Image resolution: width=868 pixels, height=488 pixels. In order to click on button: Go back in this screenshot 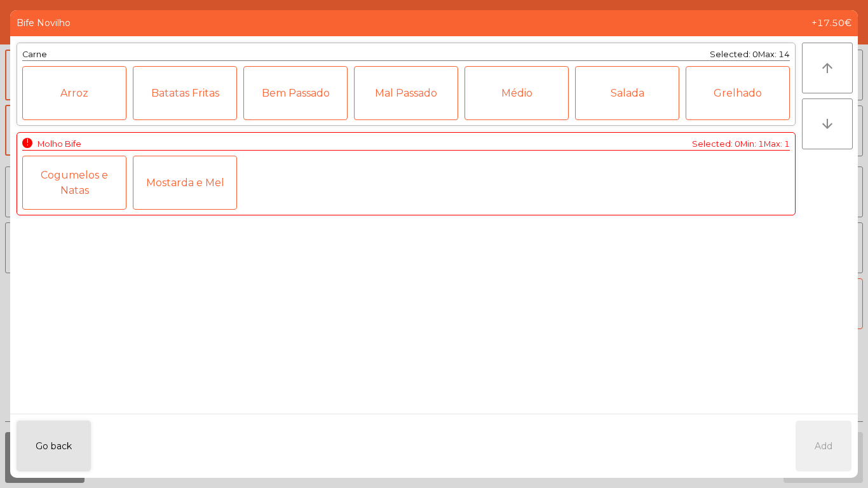, I will do `click(53, 446)`.